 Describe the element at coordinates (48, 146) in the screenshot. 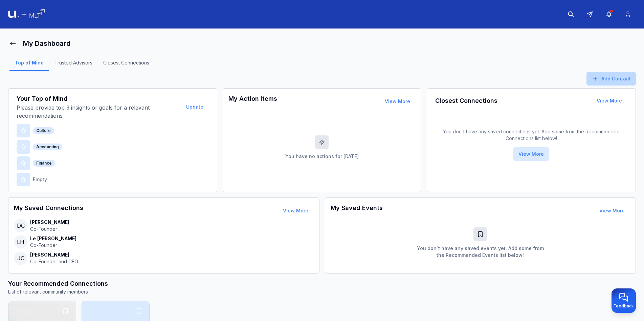

I see `div: Accounting` at that location.